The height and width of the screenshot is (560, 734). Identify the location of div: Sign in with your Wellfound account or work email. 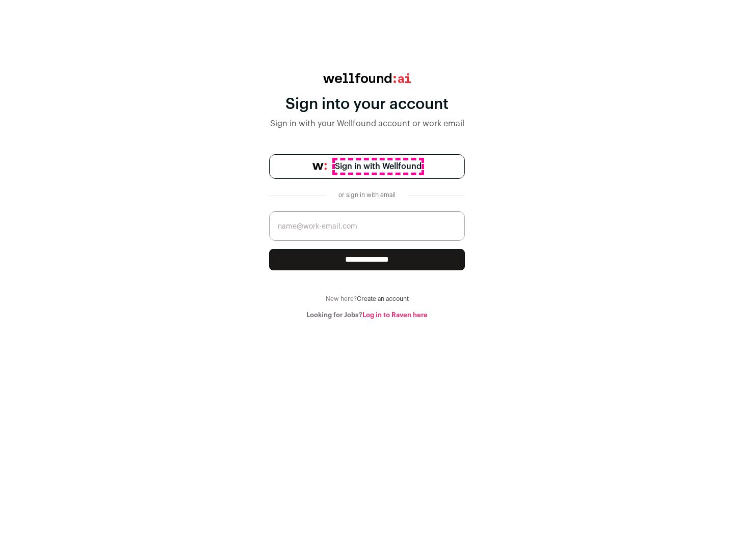
(367, 124).